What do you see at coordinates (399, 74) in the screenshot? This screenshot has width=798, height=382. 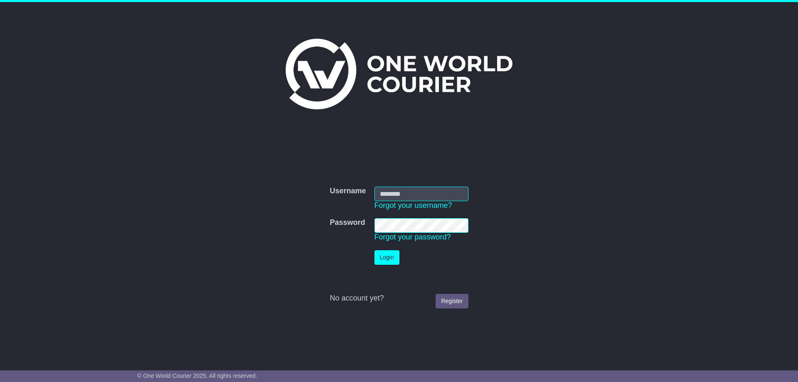 I see `img: One World` at bounding box center [399, 74].